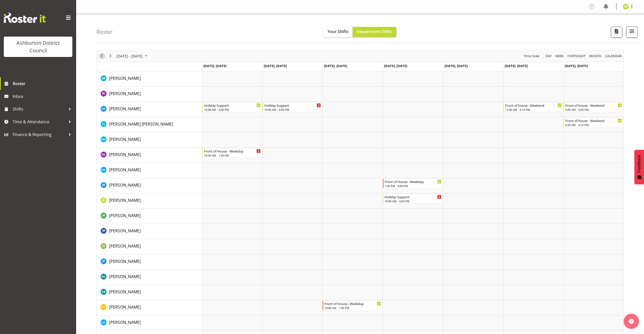  Describe the element at coordinates (639, 167) in the screenshot. I see `button: Feedback - Show survey` at that location.